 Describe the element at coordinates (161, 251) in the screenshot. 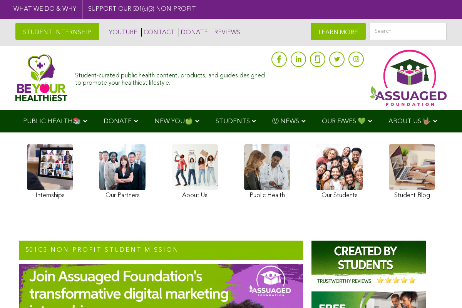

I see `h2: 501c3 NON-PROFIT STUDENT MISSION` at that location.